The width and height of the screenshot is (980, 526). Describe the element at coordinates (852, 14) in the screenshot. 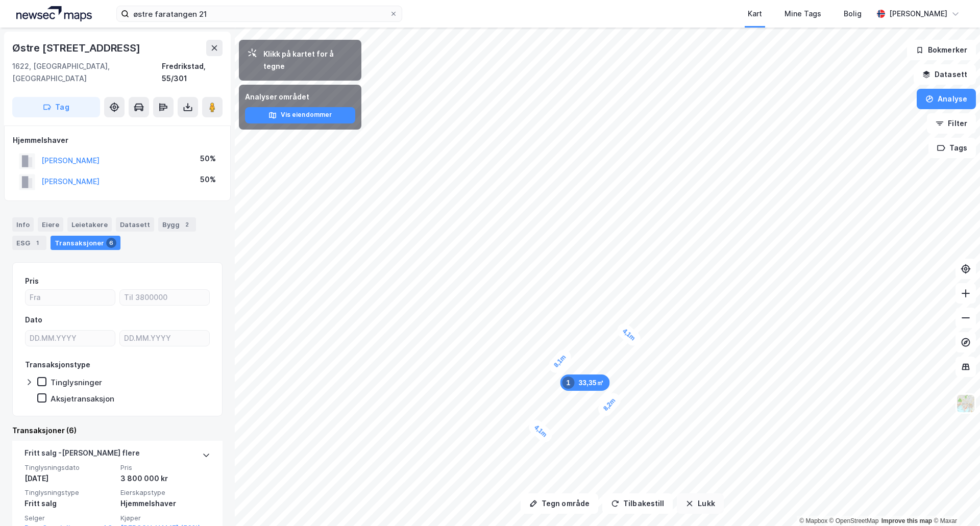

I see `div: Bolig` at that location.